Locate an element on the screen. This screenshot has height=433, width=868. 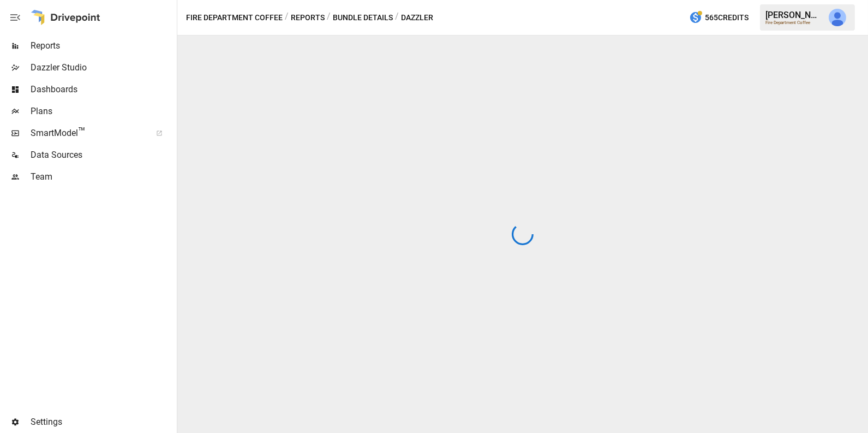
span: ™ is located at coordinates (82, 132).